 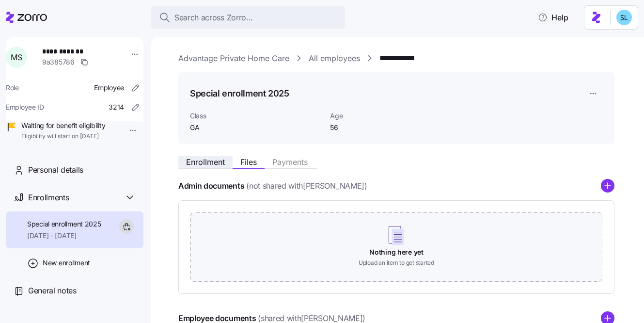 I want to click on span: GA, so click(x=256, y=127).